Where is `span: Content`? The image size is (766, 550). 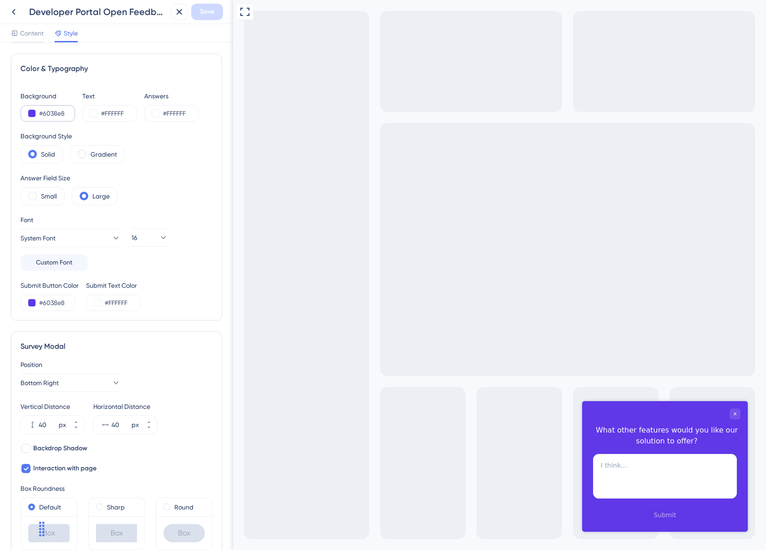 span: Content is located at coordinates (32, 33).